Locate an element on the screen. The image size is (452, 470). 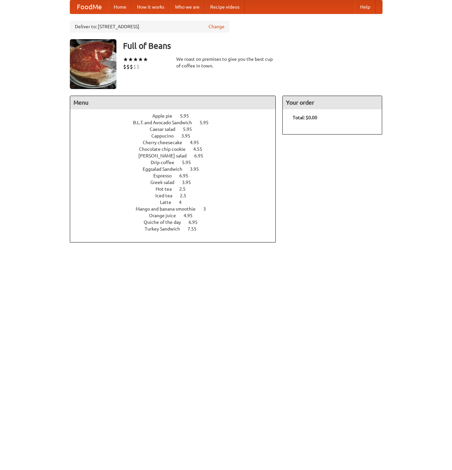
a: Chocolate chip cookie 4.55 is located at coordinates (176, 149).